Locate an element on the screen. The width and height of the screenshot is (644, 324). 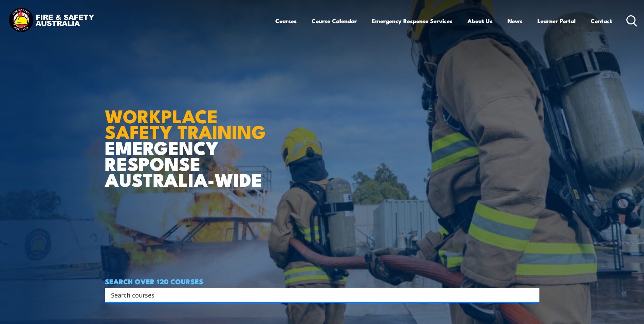
a: Learner Portal is located at coordinates (556, 21).